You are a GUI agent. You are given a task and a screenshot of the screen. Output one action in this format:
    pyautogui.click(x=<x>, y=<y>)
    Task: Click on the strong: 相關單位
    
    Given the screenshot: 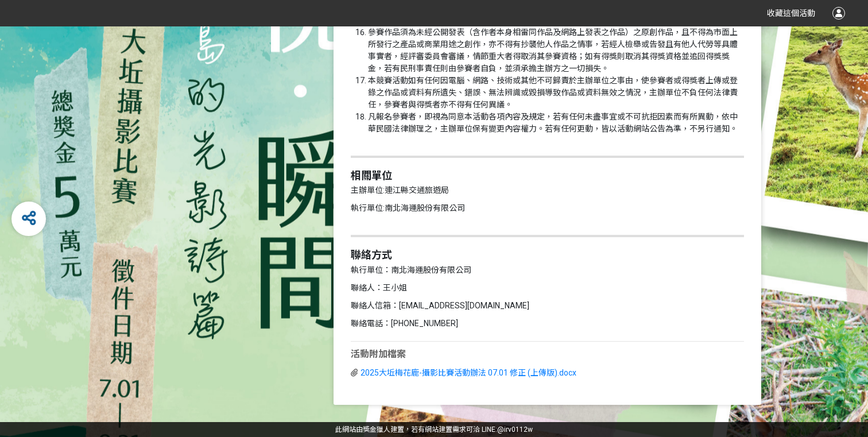 What is the action you would take?
    pyautogui.click(x=371, y=175)
    